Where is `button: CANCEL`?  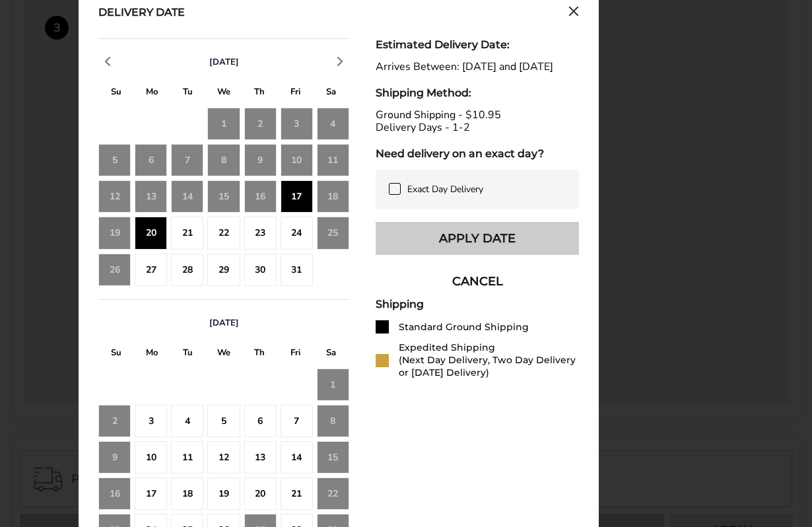
button: CANCEL is located at coordinates (477, 282).